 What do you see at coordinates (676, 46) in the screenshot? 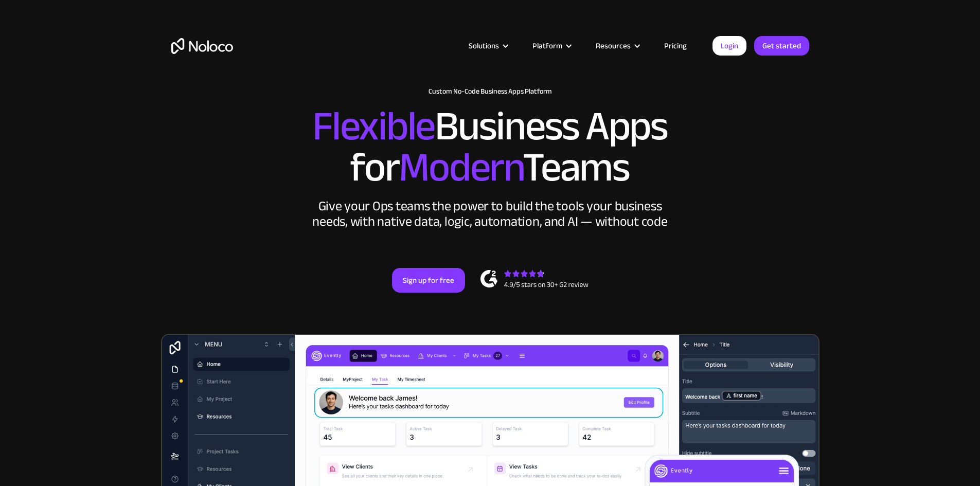
I see `a: Pricing` at bounding box center [676, 46].